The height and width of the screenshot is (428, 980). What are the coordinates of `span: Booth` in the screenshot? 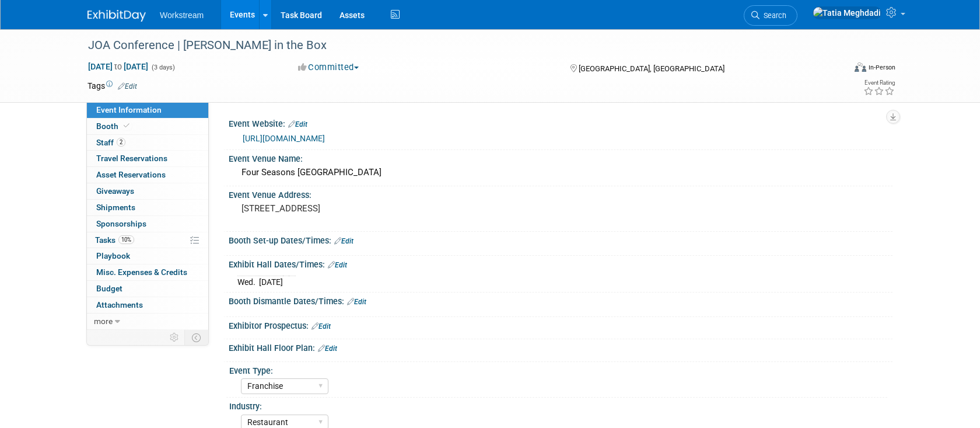 It's located at (114, 126).